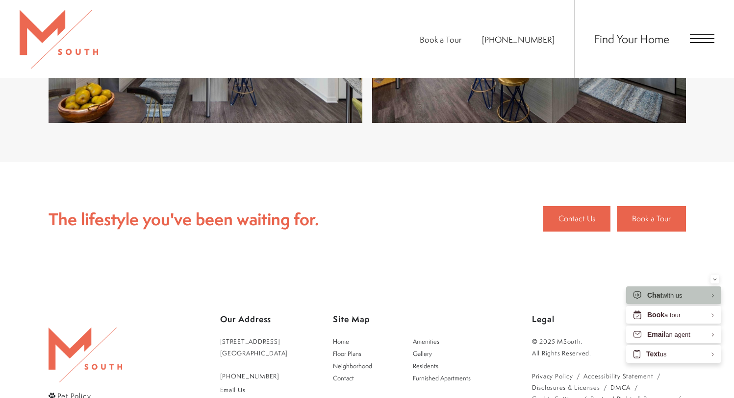 This screenshot has width=734, height=398. What do you see at coordinates (444, 342) in the screenshot?
I see `a: Go to Amenities` at bounding box center [444, 342].